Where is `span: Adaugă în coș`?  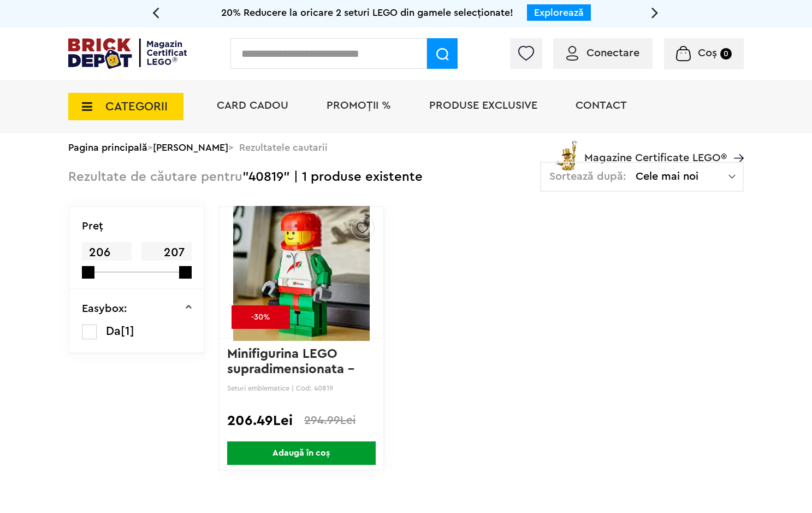
span: Adaugă în coș is located at coordinates (301, 453).